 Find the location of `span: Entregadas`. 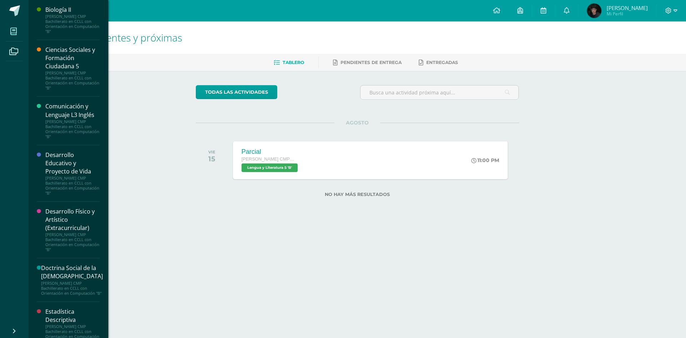

span: Entregadas is located at coordinates (442, 62).